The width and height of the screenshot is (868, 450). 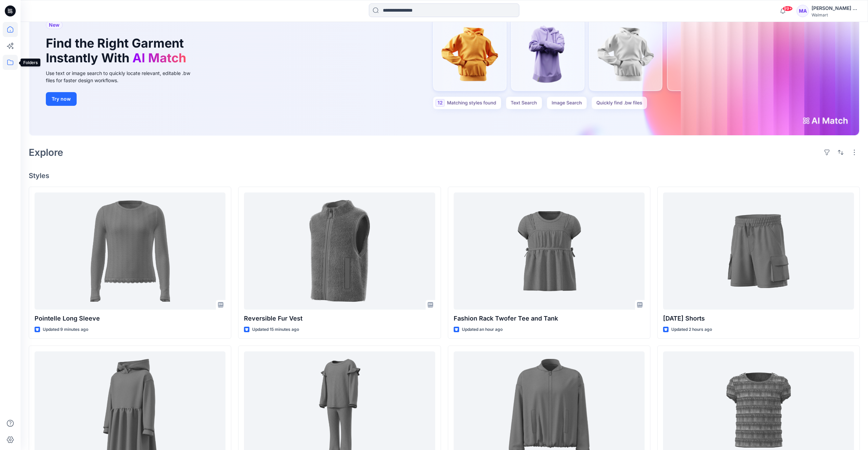 What do you see at coordinates (61, 99) in the screenshot?
I see `button: Try now` at bounding box center [61, 99].